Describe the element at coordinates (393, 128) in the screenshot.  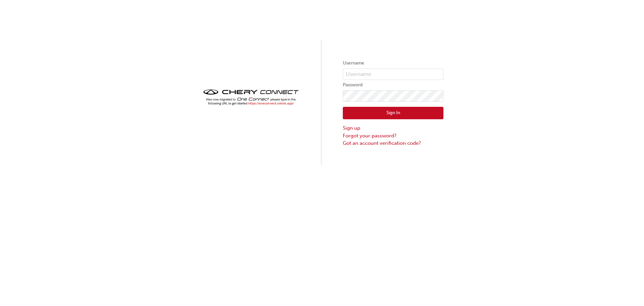
I see `a: Sign up` at that location.